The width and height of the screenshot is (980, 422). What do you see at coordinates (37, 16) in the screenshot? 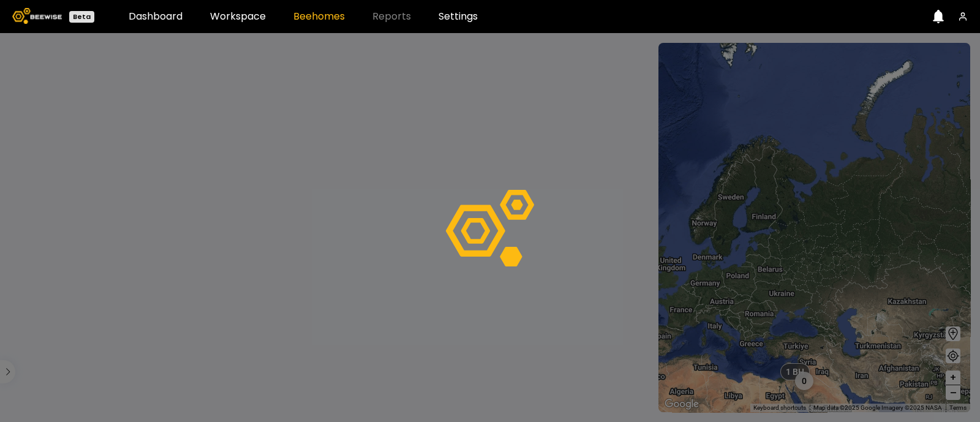
I see `img: Beewise logo` at bounding box center [37, 16].